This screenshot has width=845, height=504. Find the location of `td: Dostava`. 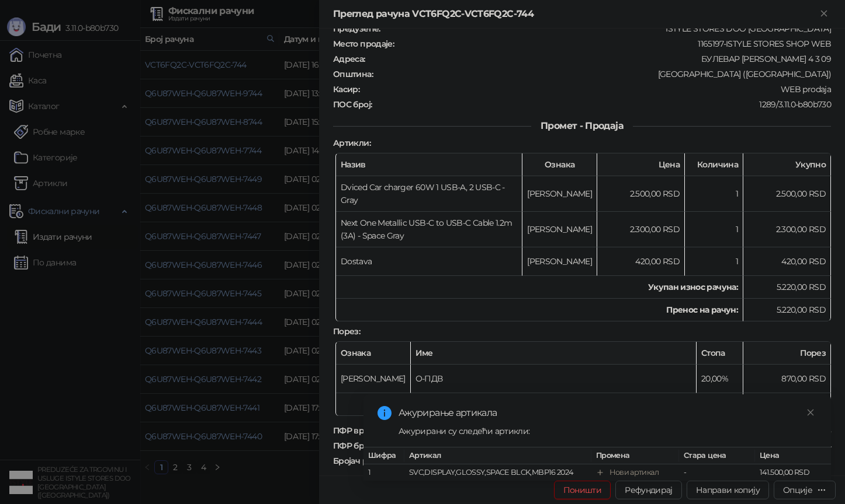

td: Dostava is located at coordinates (429, 262).